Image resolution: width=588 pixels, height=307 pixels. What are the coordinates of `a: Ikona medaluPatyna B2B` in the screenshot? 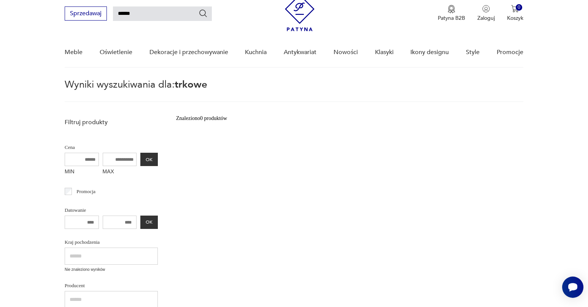 It's located at (451, 13).